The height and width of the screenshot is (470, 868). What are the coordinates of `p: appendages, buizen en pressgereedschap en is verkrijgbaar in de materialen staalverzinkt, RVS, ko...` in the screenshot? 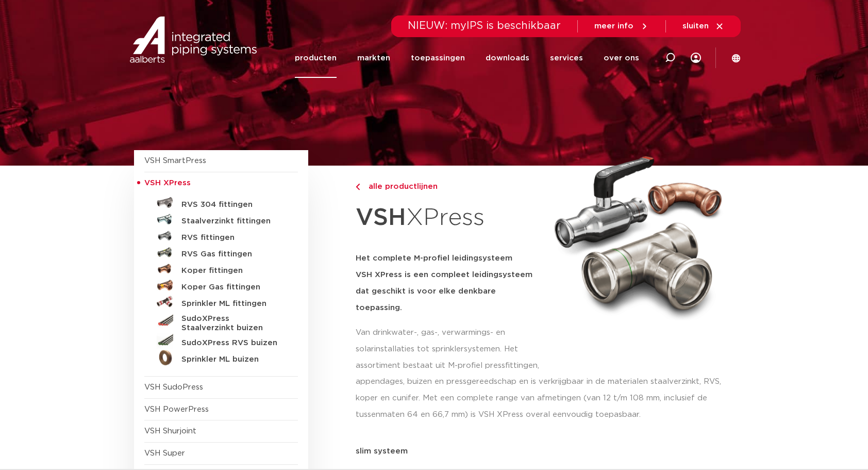 It's located at (545, 398).